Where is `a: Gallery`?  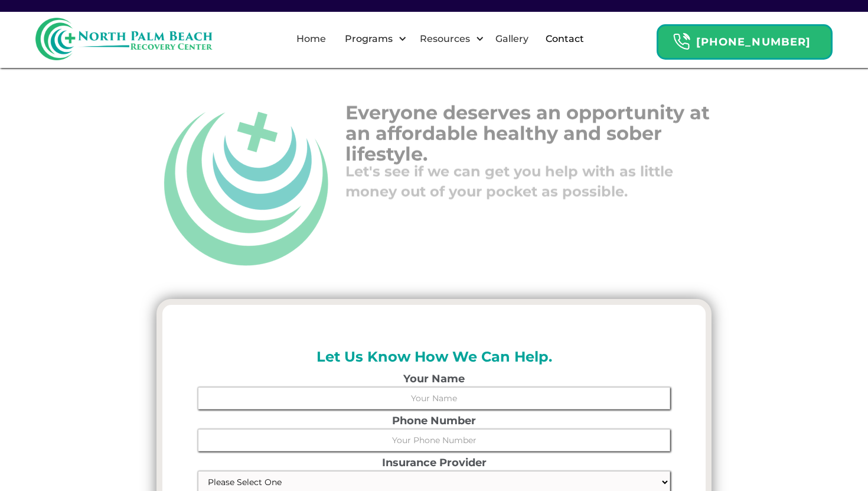 a: Gallery is located at coordinates (512, 39).